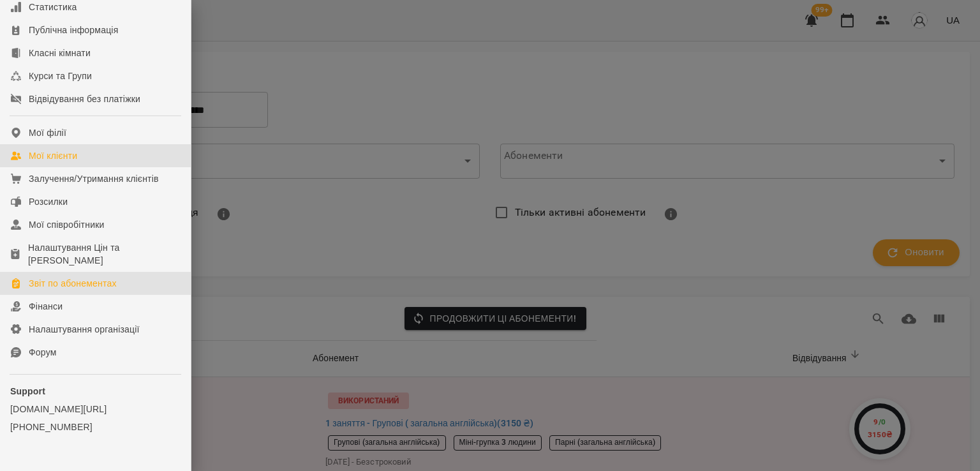 Image resolution: width=980 pixels, height=471 pixels. I want to click on div: Звіт по абонементах, so click(72, 283).